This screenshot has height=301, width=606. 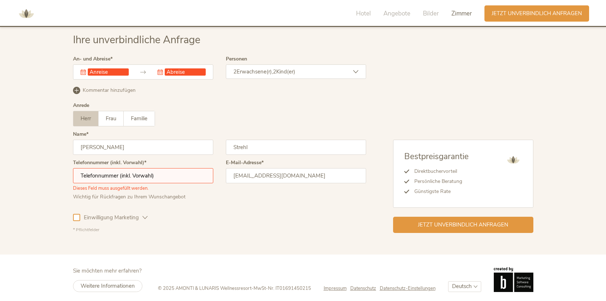 What do you see at coordinates (205, 288) in the screenshot?
I see `span: © 2025 AMONTI & LUNARIS Wellnessresort` at bounding box center [205, 288].